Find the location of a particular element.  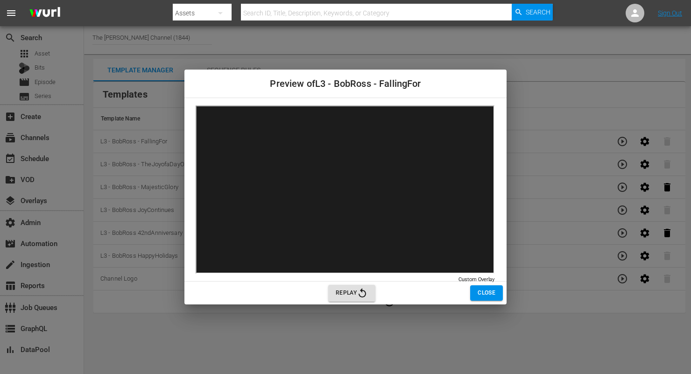

span: Replay is located at coordinates (351, 293).